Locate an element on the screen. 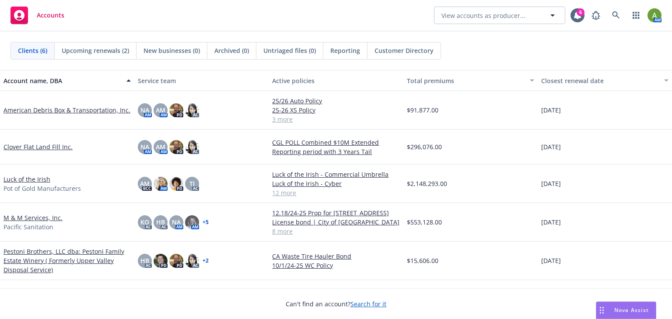  button: View accounts as producer... is located at coordinates (500, 15).